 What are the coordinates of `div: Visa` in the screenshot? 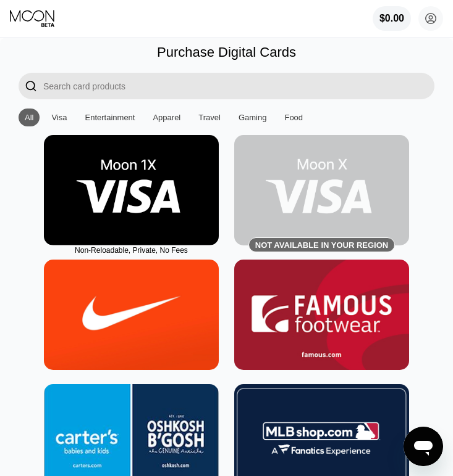 It's located at (59, 117).